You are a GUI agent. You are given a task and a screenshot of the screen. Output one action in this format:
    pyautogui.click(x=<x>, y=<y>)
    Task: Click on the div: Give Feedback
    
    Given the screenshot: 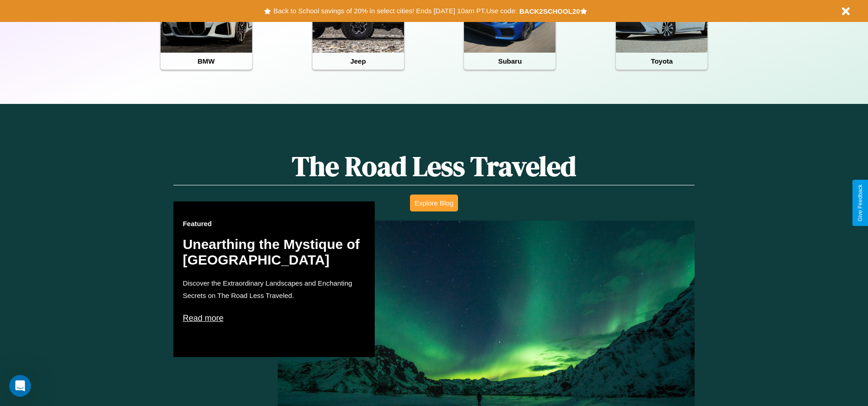 What is the action you would take?
    pyautogui.click(x=860, y=203)
    